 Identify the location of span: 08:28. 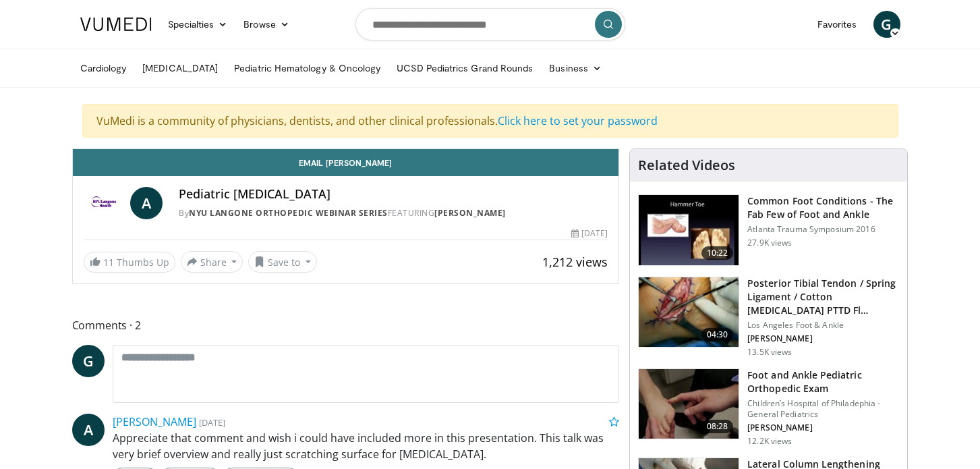
(718, 426).